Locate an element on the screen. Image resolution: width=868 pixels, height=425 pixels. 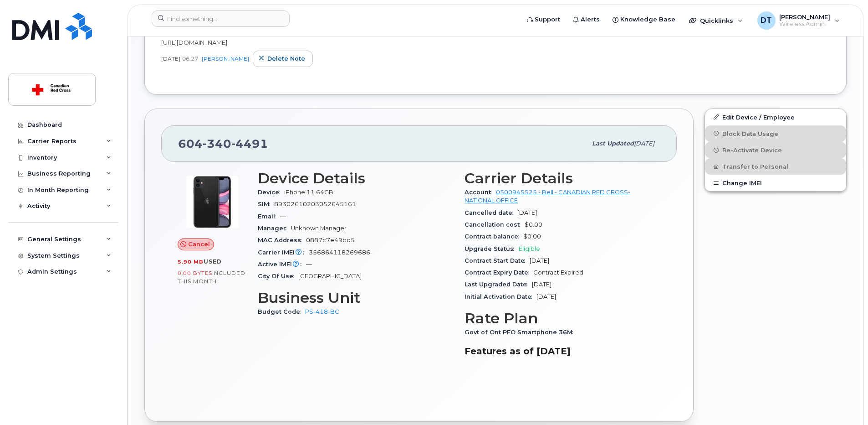
span: Contract Expired is located at coordinates (558, 272).